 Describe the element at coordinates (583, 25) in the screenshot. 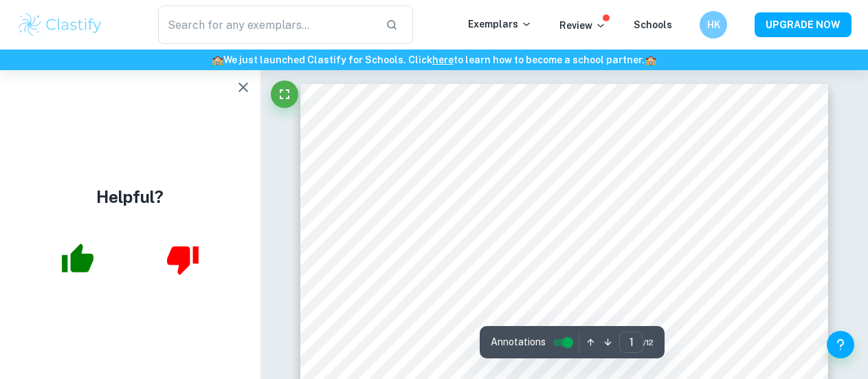

I see `p: Review` at that location.